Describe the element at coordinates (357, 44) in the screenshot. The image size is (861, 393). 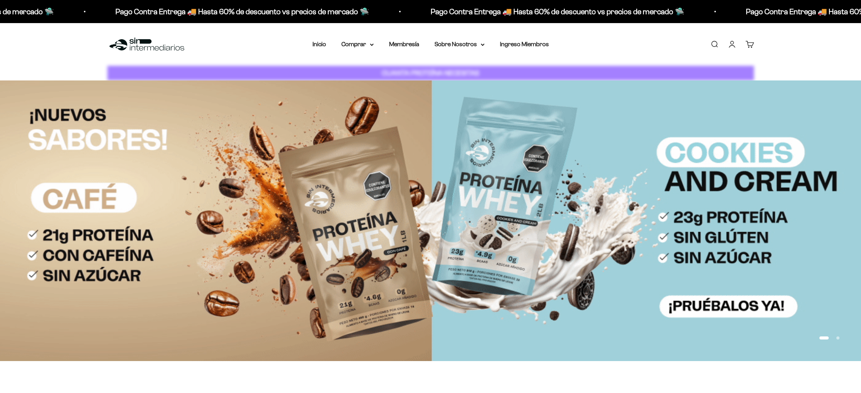
I see `summary: Comprar` at that location.